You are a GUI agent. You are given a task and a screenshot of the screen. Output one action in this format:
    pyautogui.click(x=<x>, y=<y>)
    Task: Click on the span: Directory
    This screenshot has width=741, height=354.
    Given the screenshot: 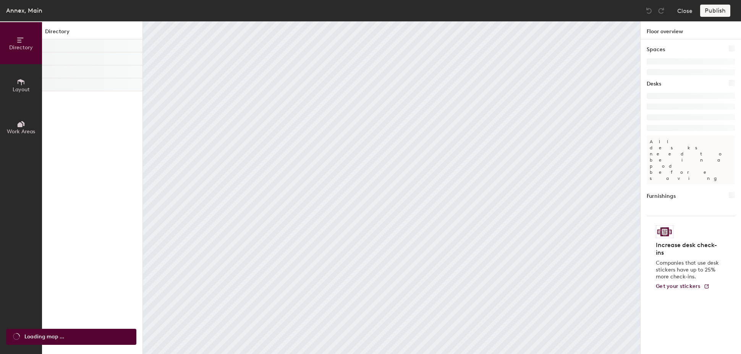 What is the action you would take?
    pyautogui.click(x=21, y=47)
    